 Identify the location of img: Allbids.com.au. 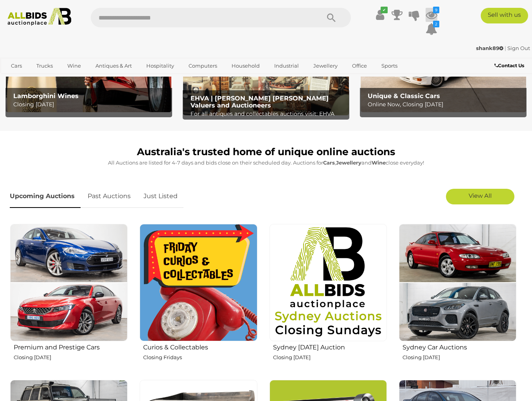
(39, 17).